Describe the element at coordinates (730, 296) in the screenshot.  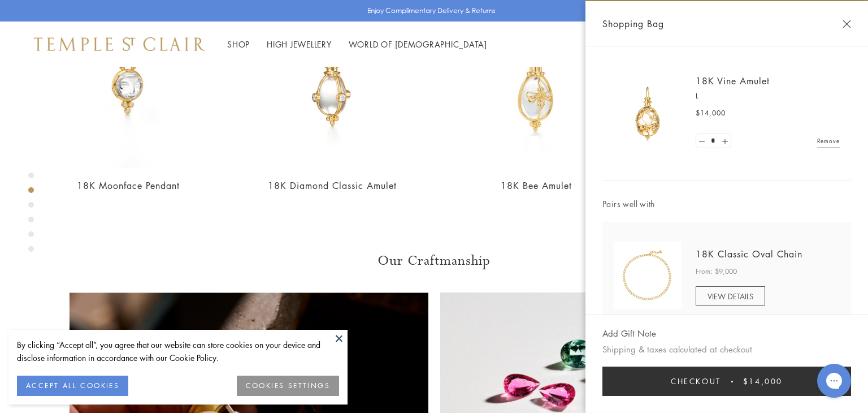
I see `a: VIEW DETAILS` at that location.